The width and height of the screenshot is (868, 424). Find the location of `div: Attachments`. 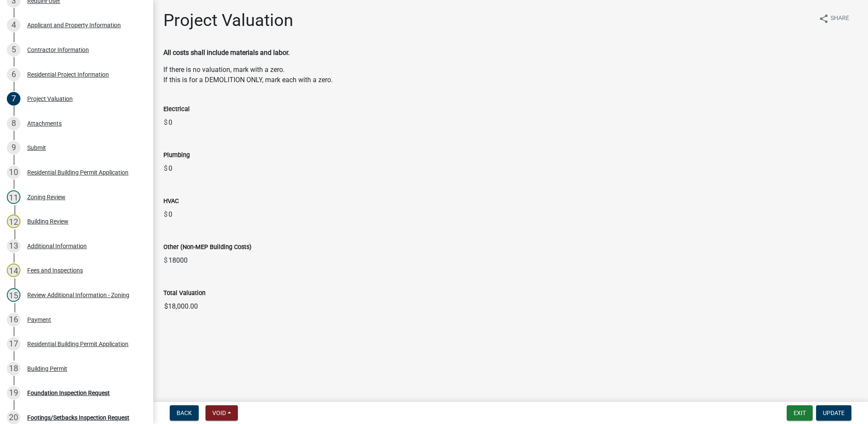

div: Attachments is located at coordinates (44, 124).